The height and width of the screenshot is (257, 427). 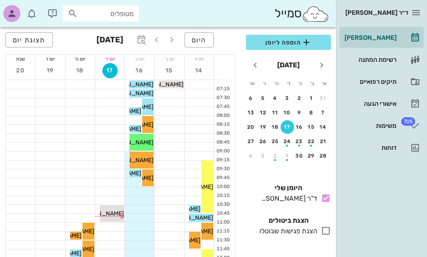 I want to click on div: 10, so click(x=287, y=113).